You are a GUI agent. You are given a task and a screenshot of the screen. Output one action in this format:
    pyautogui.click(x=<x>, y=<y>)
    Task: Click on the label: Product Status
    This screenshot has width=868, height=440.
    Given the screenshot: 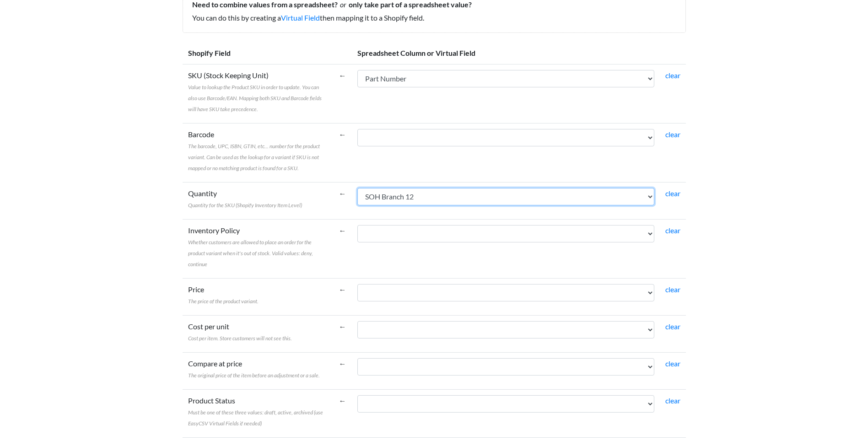 What is the action you would take?
    pyautogui.click(x=258, y=412)
    